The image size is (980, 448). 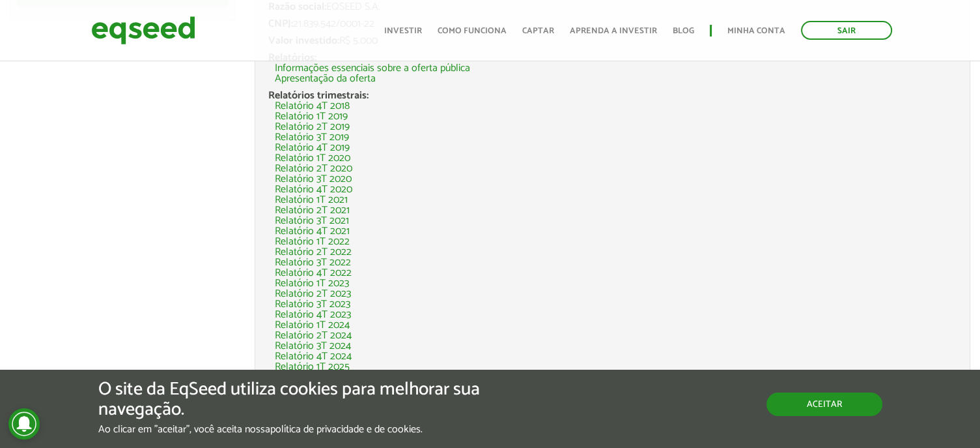 What do you see at coordinates (312, 107) in the screenshot?
I see `a: Relatório 4T 2018` at bounding box center [312, 107].